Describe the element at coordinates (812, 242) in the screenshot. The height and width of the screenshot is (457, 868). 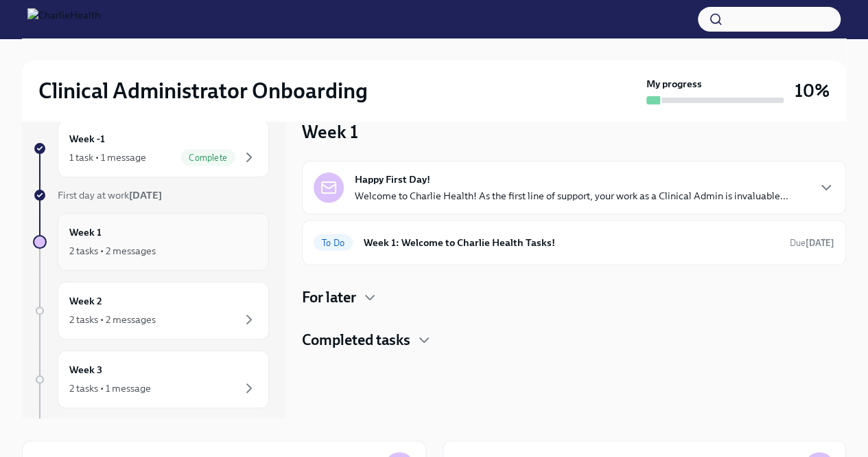
I see `span: Due` at that location.